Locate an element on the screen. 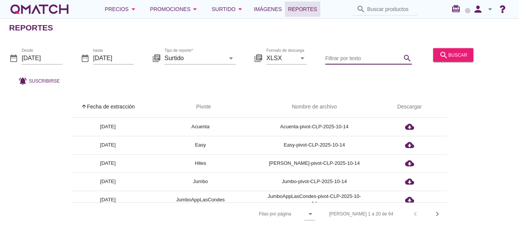 Image resolution: width=519 pixels, height=228 pixels. th: Pivote: Not sorted. Activate to sort ascending. is located at coordinates (201, 107).